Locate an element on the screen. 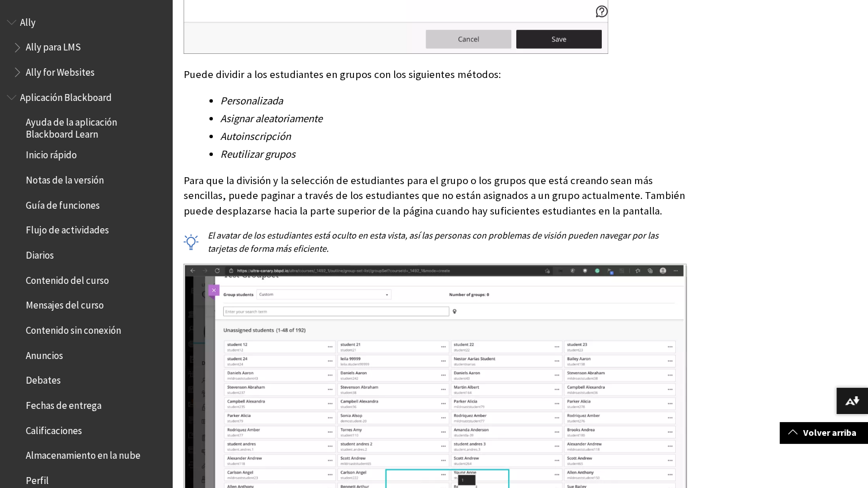 This screenshot has height=488, width=868. span: Ally for Websites is located at coordinates (60, 70).